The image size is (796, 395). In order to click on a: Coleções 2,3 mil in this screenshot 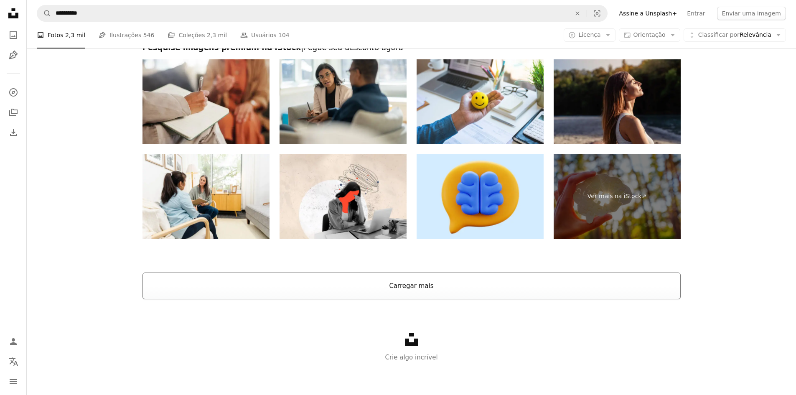, I will do `click(197, 35)`.